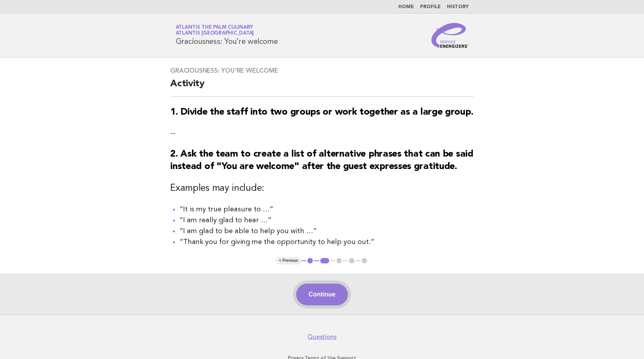 The width and height of the screenshot is (644, 359). Describe the element at coordinates (406, 7) in the screenshot. I see `a: Home` at that location.